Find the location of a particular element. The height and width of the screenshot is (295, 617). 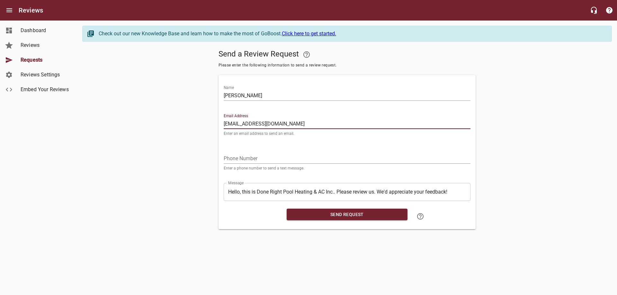

span: Dashboard is located at coordinates (45, 31).